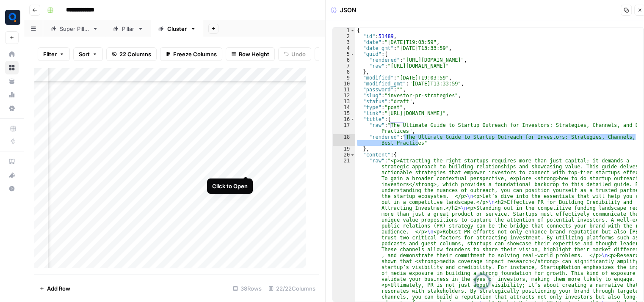 The width and height of the screenshot is (644, 302). Describe the element at coordinates (353, 155) in the screenshot. I see `span: Toggle code folding, rows 20 through 25` at that location.